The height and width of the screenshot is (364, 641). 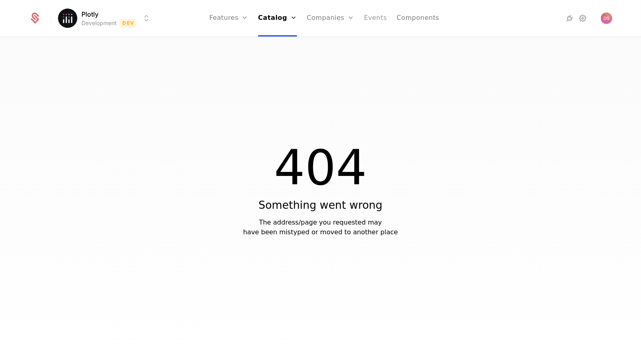 What do you see at coordinates (606, 18) in the screenshot?
I see `button: Open user button` at bounding box center [606, 18].